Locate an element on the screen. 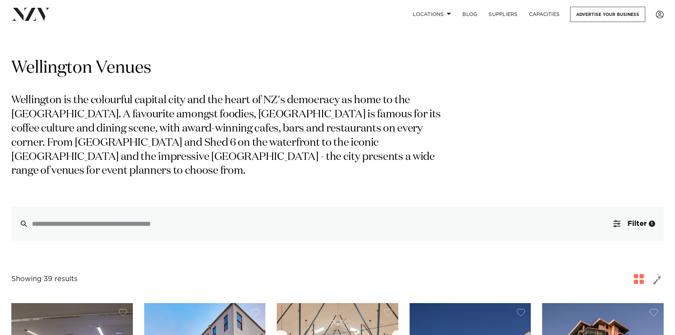 This screenshot has height=335, width=675. img: nzv-logo.png is located at coordinates (30, 14).